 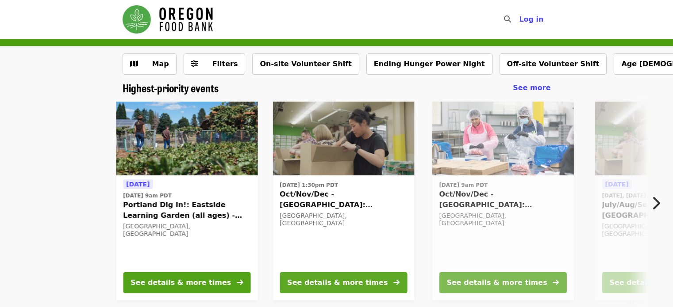 I want to click on i: sliders-h icon, so click(x=195, y=64).